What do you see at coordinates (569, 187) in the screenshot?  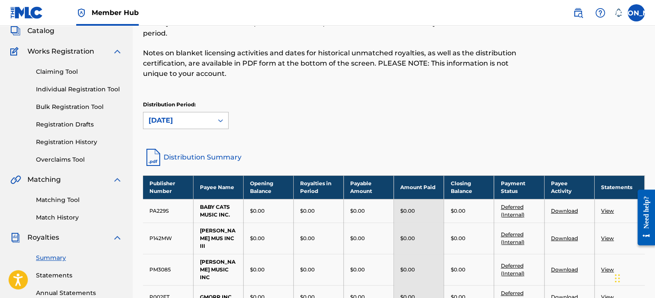 I see `th: Payee Activity` at bounding box center [569, 187].